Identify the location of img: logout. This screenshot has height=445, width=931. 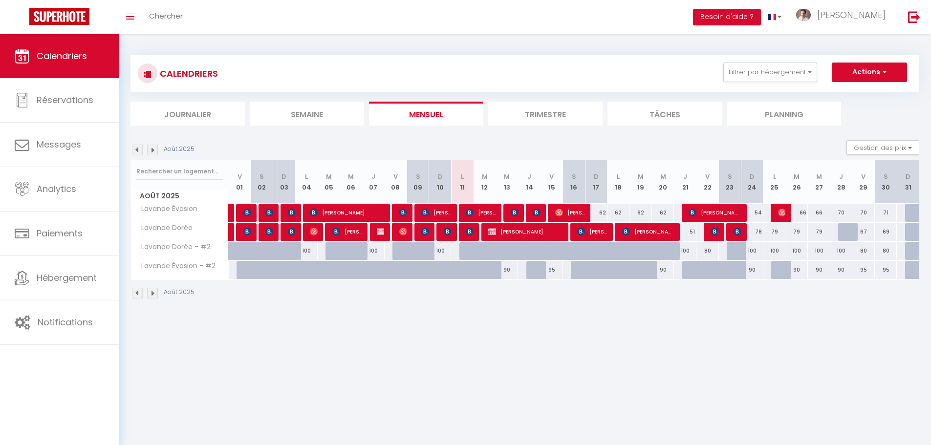
(914, 17).